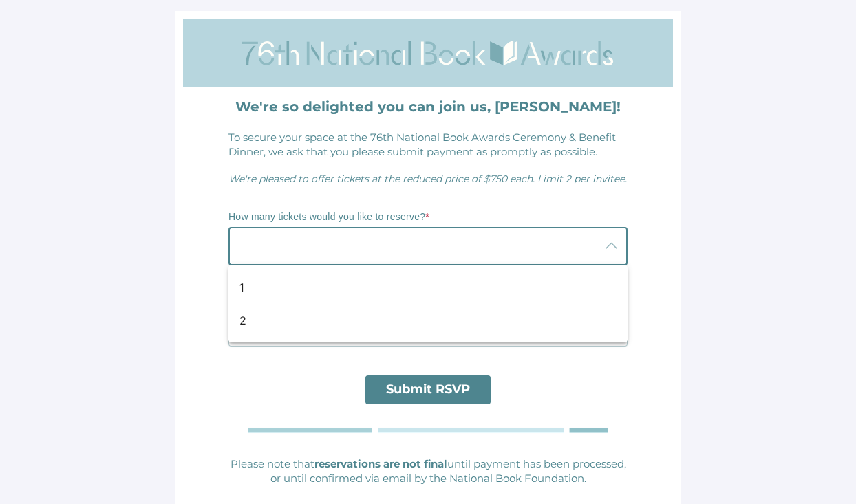  What do you see at coordinates (428, 217) in the screenshot?
I see `p: How many tickets would you like to reserve?` at bounding box center [428, 217].